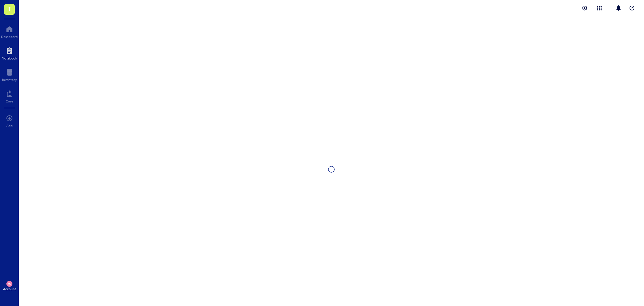 The height and width of the screenshot is (306, 644). What do you see at coordinates (9, 125) in the screenshot?
I see `div: Add` at bounding box center [9, 125].